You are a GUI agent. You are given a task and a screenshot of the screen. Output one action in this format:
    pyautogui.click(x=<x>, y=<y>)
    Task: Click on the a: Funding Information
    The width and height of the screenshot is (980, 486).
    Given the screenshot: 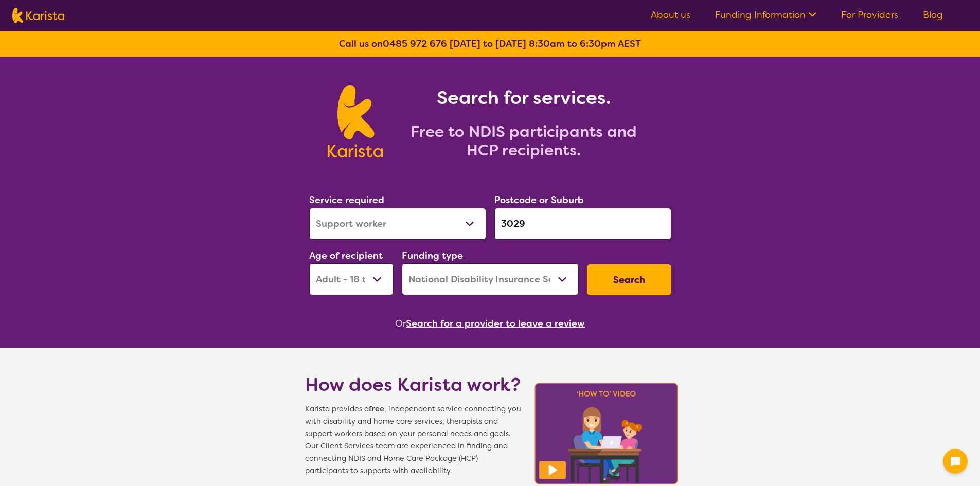 What is the action you would take?
    pyautogui.click(x=766, y=15)
    